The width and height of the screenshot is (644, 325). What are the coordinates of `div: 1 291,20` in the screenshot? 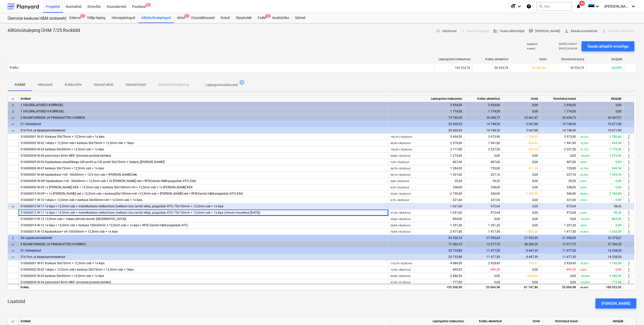 It's located at (426, 225).